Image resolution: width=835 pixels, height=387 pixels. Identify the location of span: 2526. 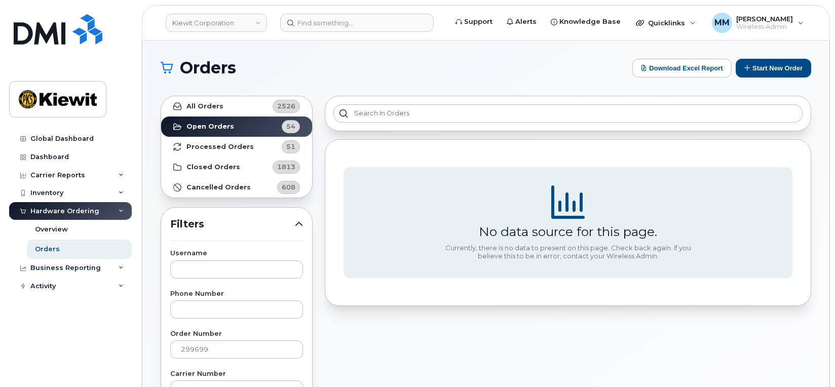
(286, 106).